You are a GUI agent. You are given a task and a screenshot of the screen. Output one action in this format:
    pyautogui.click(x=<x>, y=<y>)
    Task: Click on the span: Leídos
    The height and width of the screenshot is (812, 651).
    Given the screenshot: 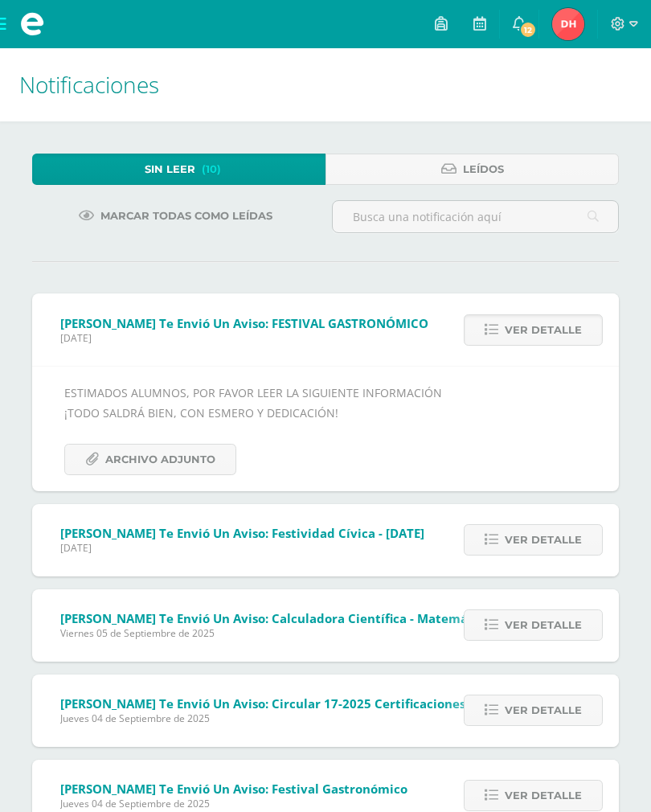 What is the action you would take?
    pyautogui.click(x=483, y=169)
    